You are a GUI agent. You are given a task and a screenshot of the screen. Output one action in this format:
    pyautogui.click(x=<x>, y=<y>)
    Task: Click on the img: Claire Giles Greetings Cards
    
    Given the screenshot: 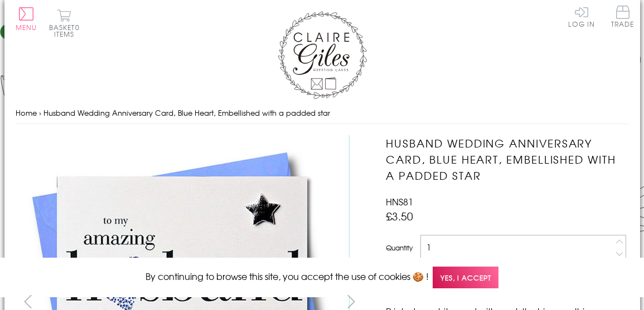 What is the action you would take?
    pyautogui.click(x=322, y=55)
    